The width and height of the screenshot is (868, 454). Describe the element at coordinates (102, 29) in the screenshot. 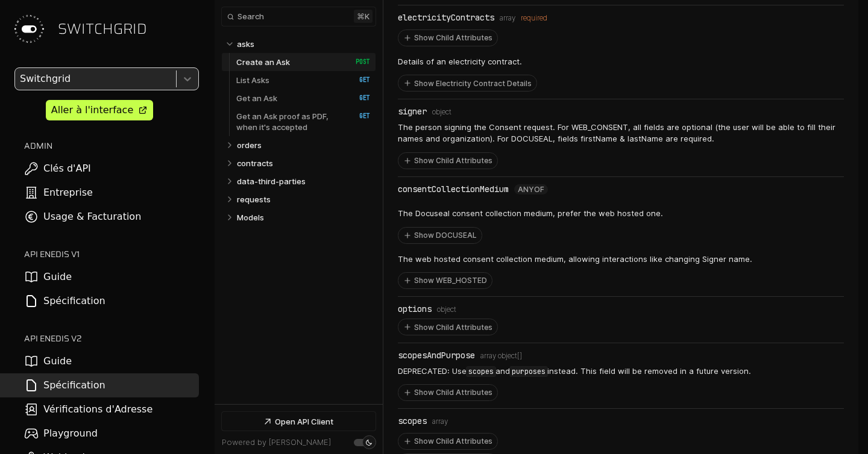

I see `span: SWITCHGRID` at that location.